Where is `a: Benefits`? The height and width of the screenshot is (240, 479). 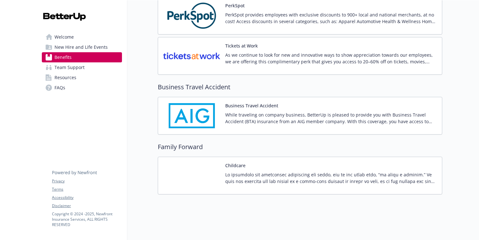
a: Benefits is located at coordinates (82, 57).